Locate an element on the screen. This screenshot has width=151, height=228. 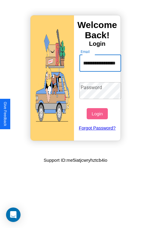
img: gif is located at coordinates (52, 78).